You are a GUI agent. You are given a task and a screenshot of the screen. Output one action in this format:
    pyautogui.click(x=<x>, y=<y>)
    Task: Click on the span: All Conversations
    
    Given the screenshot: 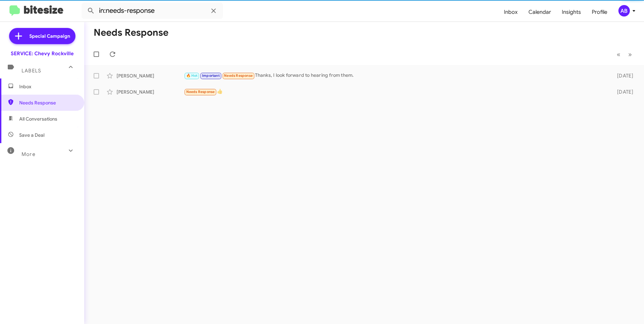 What is the action you would take?
    pyautogui.click(x=38, y=119)
    